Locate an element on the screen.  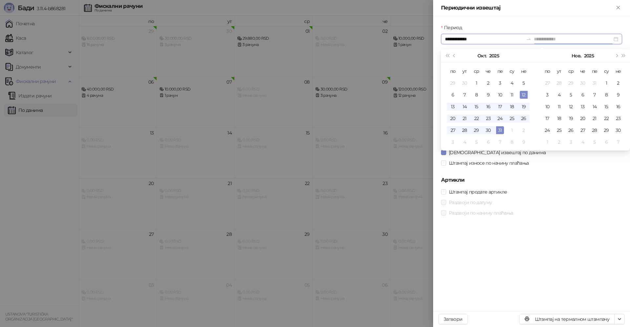
td: 2025-10-30 is located at coordinates (583, 83).